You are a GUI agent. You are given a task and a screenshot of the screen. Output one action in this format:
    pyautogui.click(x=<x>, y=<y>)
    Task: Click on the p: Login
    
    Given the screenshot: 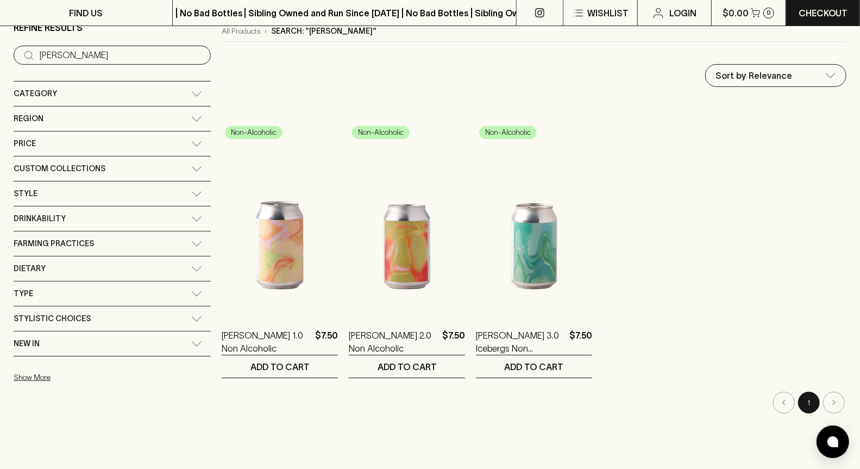 What is the action you would take?
    pyautogui.click(x=683, y=13)
    